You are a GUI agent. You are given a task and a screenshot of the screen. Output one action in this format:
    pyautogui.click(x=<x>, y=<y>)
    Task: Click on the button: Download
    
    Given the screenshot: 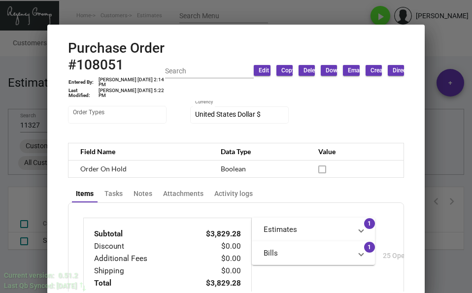 What is the action you would take?
    pyautogui.click(x=329, y=70)
    